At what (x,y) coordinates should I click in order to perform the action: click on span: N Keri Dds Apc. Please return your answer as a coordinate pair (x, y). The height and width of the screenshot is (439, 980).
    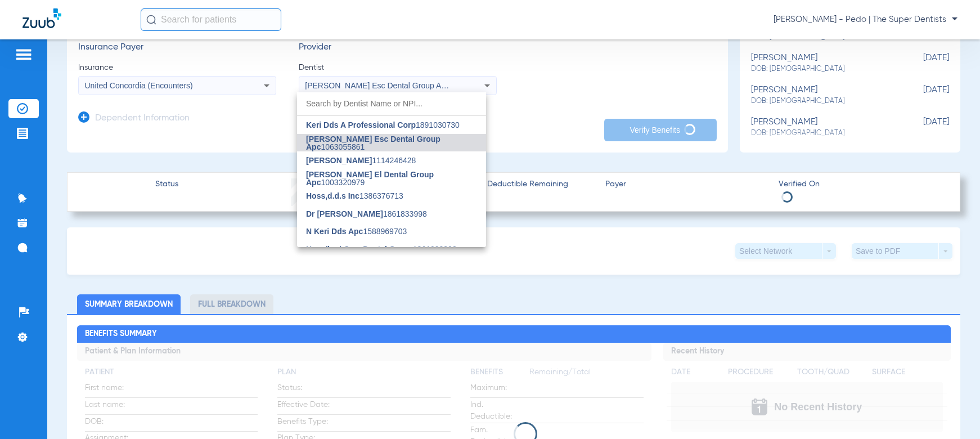
    Looking at the image, I should click on (334, 232).